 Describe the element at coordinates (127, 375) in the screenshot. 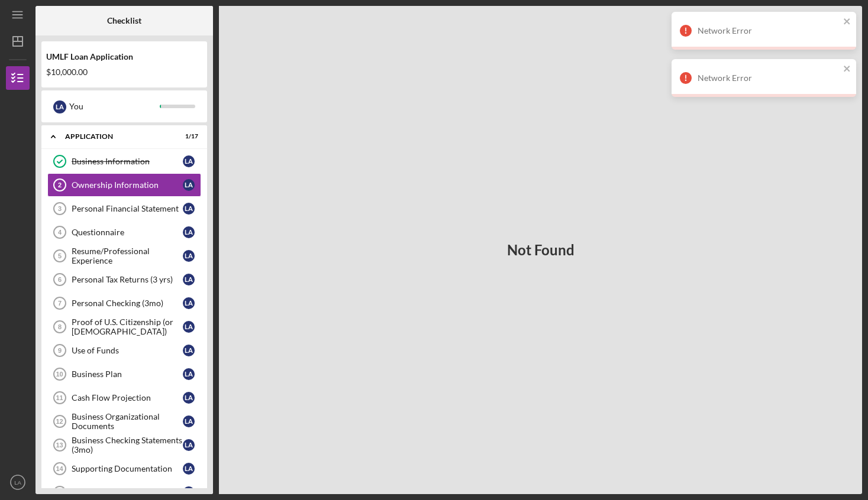

I see `div: Business Plan` at that location.